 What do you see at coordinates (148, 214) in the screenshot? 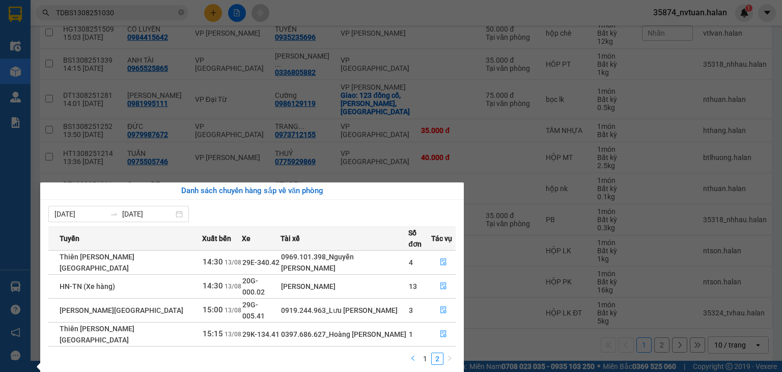
I see `input: Đến ngày` at bounding box center [148, 214].